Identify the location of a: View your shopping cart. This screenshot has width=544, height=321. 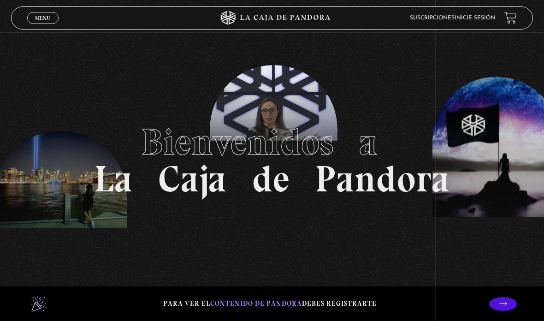
(511, 18).